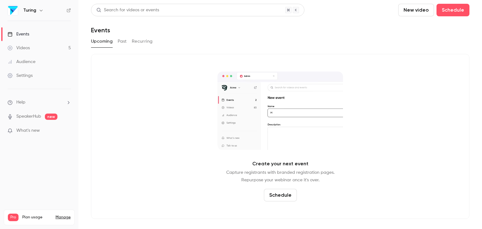  What do you see at coordinates (63, 217) in the screenshot?
I see `a: Manage` at bounding box center [63, 217].